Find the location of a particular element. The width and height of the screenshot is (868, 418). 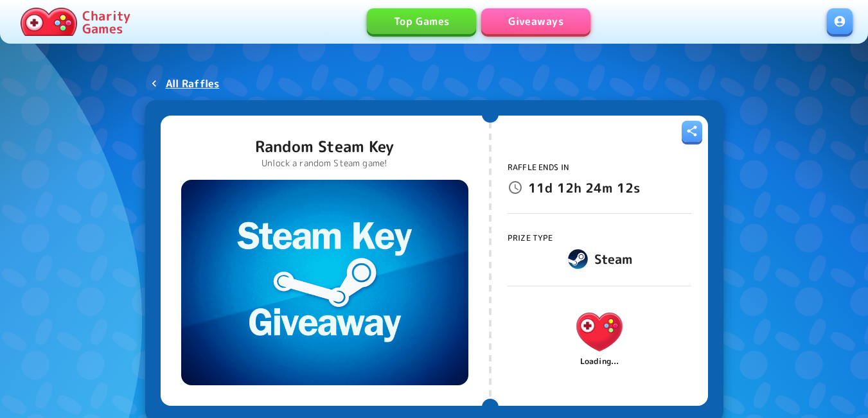

p: All Raffles is located at coordinates (193, 83).